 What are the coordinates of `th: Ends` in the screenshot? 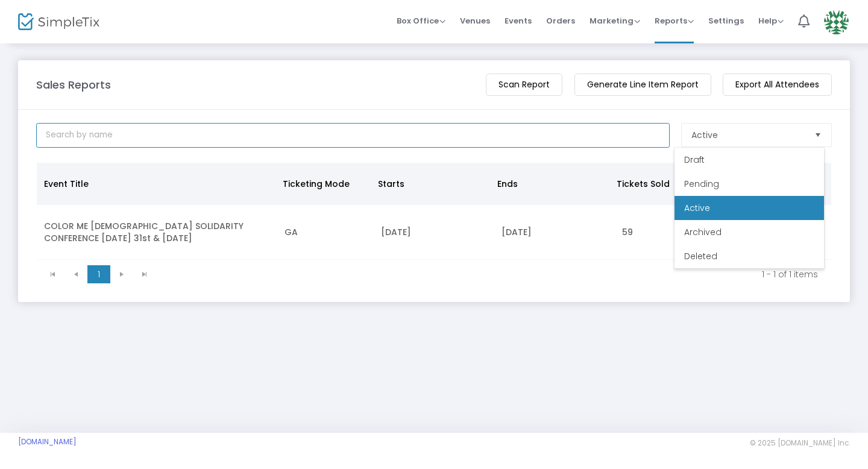 It's located at (550, 184).